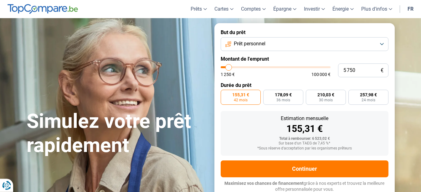 This screenshot has width=421, height=192. I want to click on span: 178,09 €, so click(283, 95).